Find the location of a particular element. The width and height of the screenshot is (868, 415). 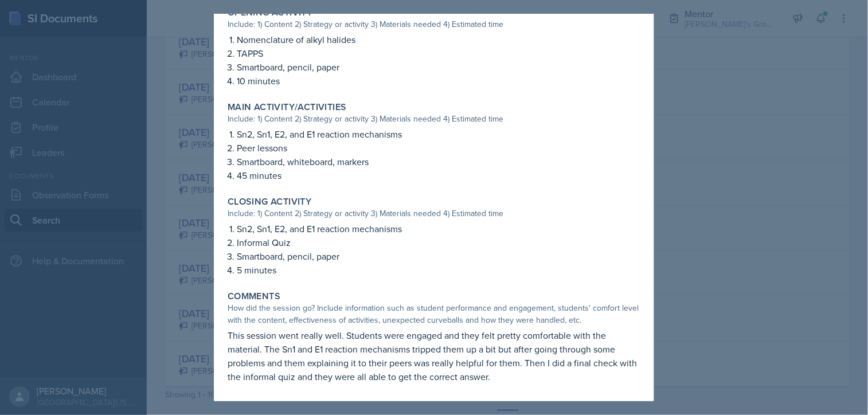

p: Peer lessons is located at coordinates (439, 148).